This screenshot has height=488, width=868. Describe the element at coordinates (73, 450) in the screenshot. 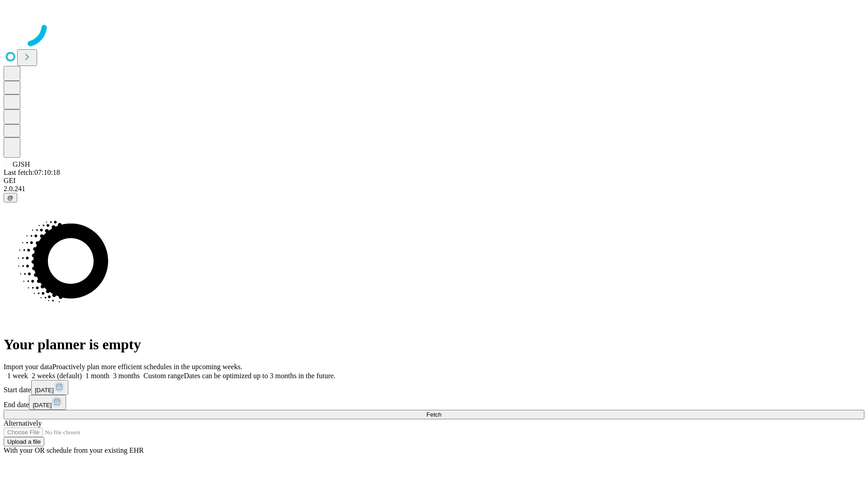

I see `span: With your OR schedule from your existing EHR` at that location.